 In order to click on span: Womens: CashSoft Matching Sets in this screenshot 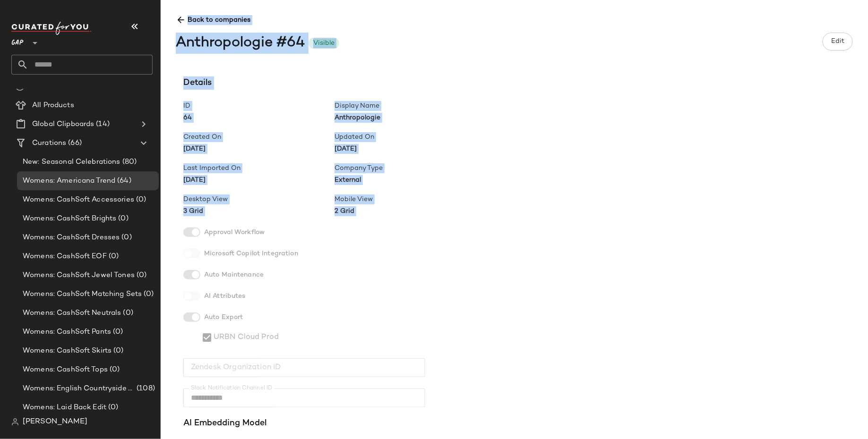, I will do `click(82, 295)`.